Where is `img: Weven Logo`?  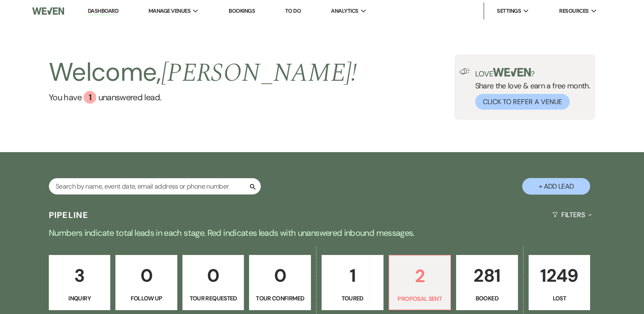
img: Weven Logo is located at coordinates (48, 11).